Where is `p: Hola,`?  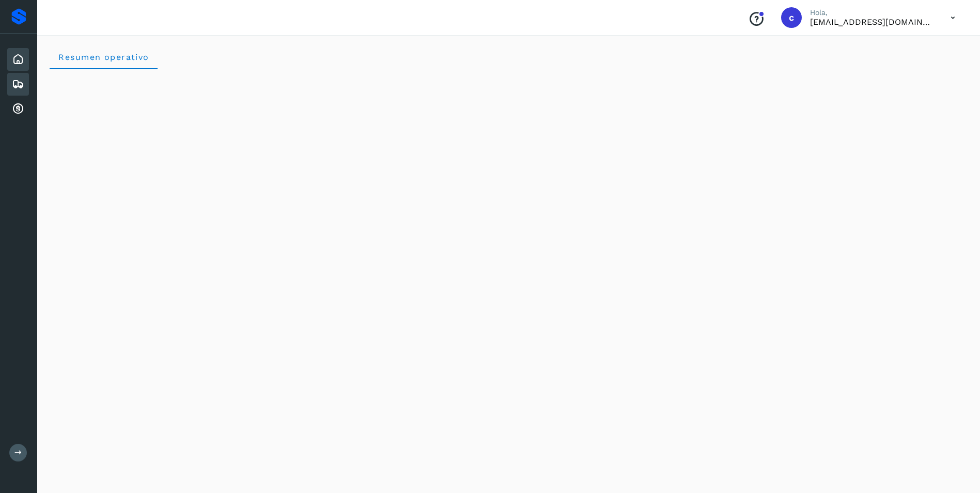 p: Hola, is located at coordinates (872, 12).